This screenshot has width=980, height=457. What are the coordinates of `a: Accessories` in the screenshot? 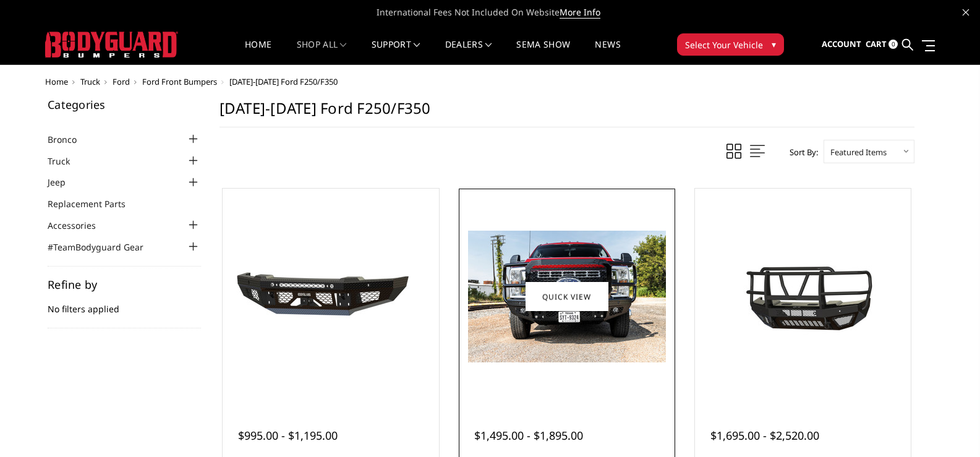 It's located at (79, 225).